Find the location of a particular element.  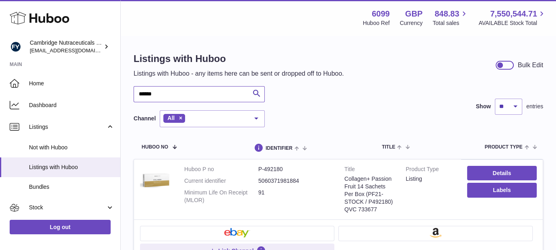

a: Details is located at coordinates (502, 173).